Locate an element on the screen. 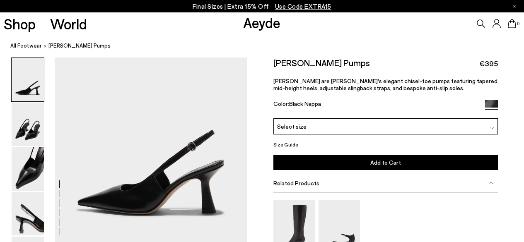 The image size is (524, 242). span: Select size is located at coordinates (291, 126).